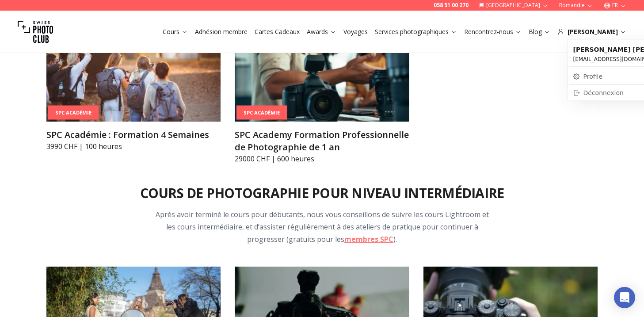 The width and height of the screenshot is (644, 317). What do you see at coordinates (321, 32) in the screenshot?
I see `a: Awards` at bounding box center [321, 32].